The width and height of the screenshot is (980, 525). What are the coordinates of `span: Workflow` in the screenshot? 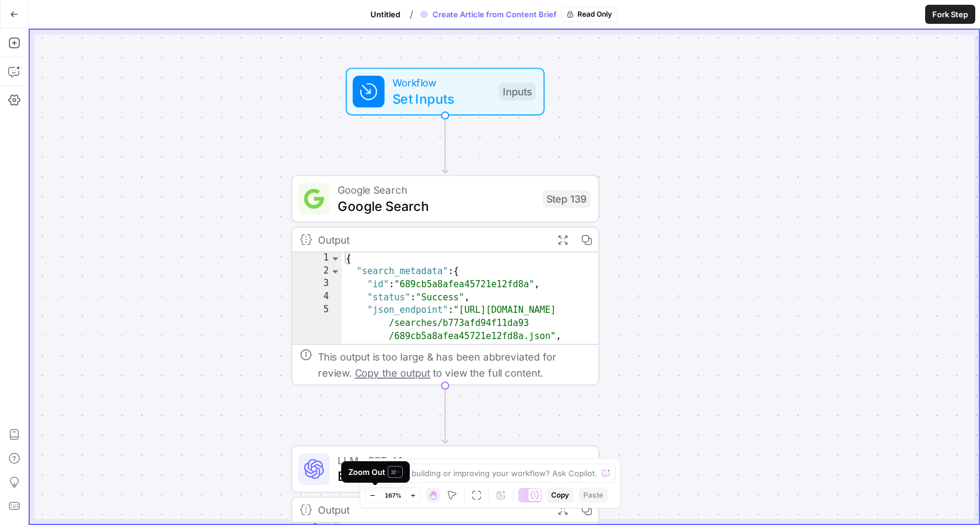 It's located at (441, 83).